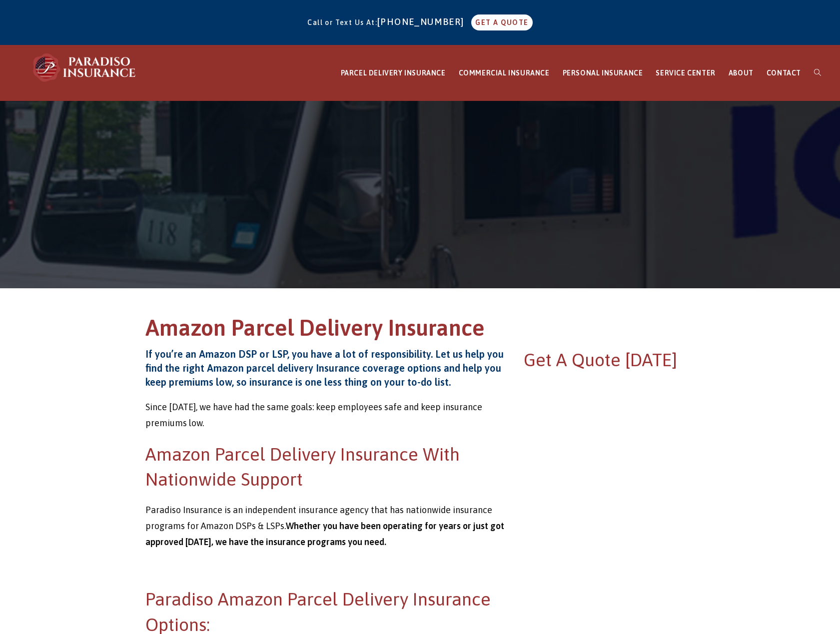 The height and width of the screenshot is (634, 840). What do you see at coordinates (783, 73) in the screenshot?
I see `a: CONTACT` at bounding box center [783, 73].